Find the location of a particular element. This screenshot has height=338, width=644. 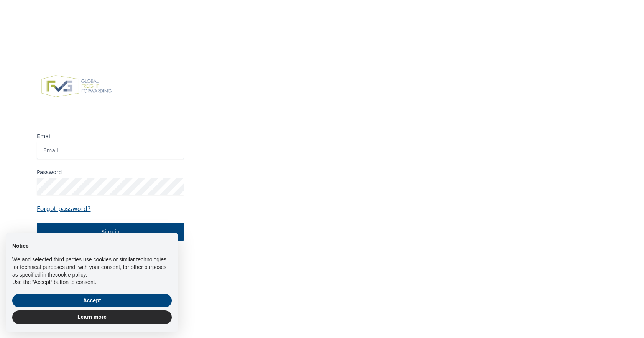

button: Sign in is located at coordinates (110, 232).